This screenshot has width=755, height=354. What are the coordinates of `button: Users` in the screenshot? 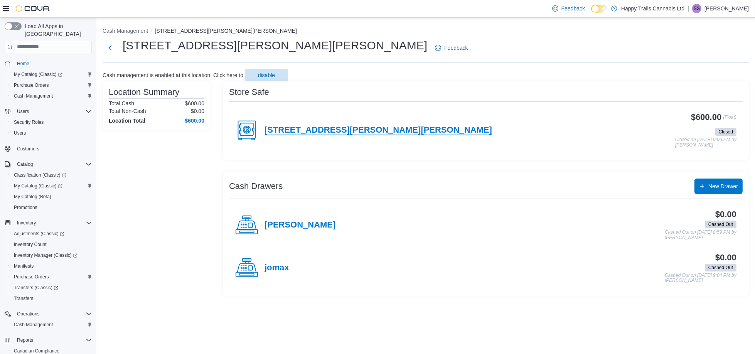 It's located at (48, 112).